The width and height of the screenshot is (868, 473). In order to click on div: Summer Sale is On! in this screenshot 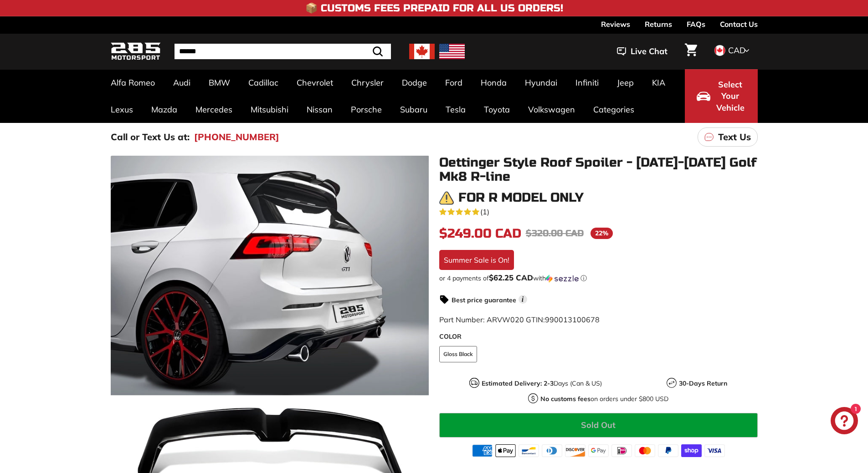, I will do `click(476, 260)`.